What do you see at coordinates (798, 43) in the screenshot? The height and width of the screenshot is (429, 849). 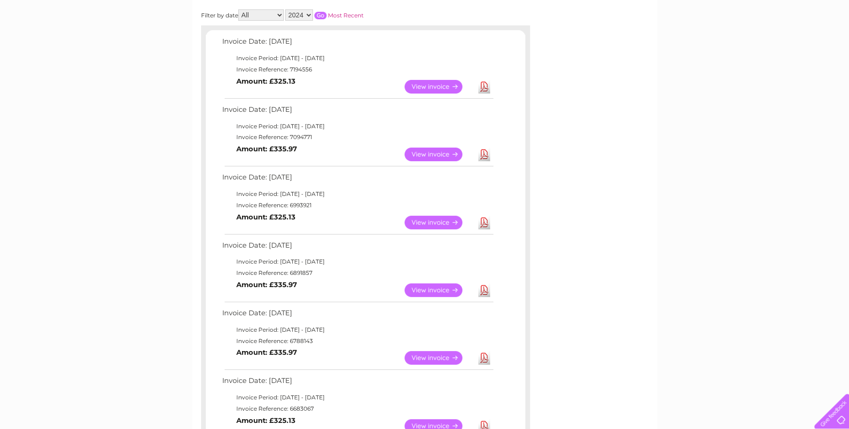 I see `a: Contact` at bounding box center [798, 43].